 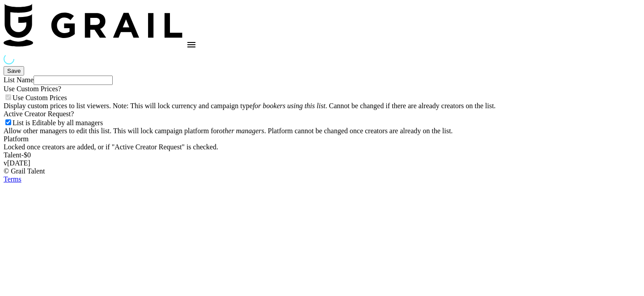 What do you see at coordinates (93, 25) in the screenshot?
I see `img: Grail Talent` at bounding box center [93, 25].